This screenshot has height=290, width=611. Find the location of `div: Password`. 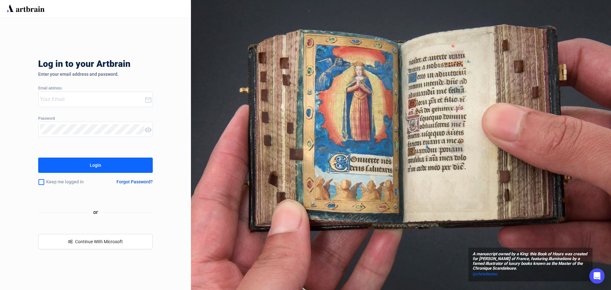

div: Password is located at coordinates (95, 119).